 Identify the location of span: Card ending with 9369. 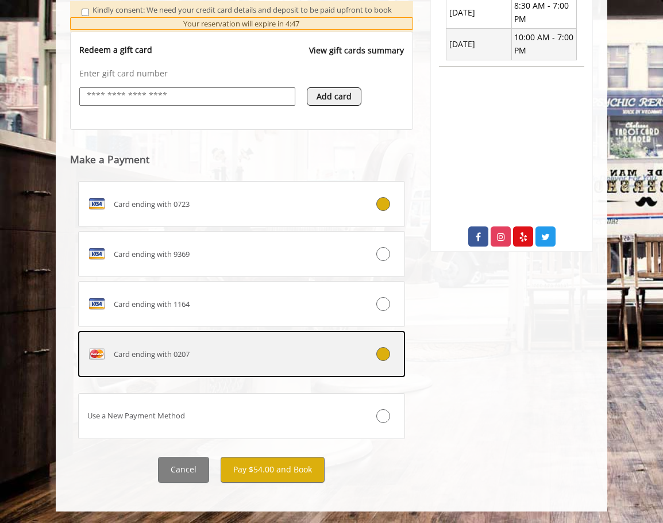
(152, 254).